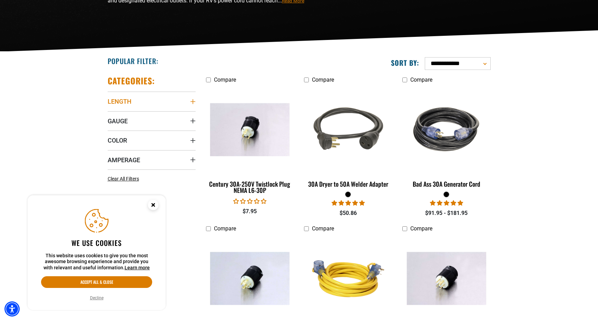  Describe the element at coordinates (133, 61) in the screenshot. I see `h2: Popular Filter:` at that location.